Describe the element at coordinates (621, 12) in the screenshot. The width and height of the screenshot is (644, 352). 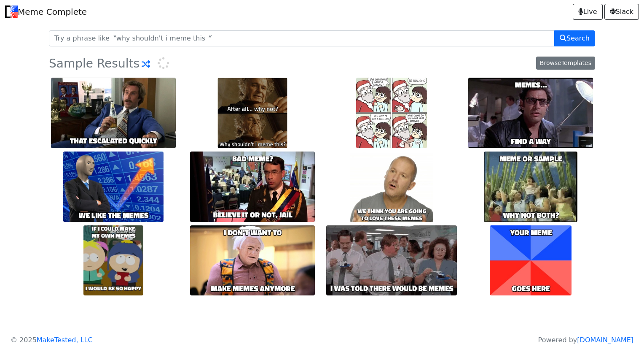
I see `span: Slack` at that location.